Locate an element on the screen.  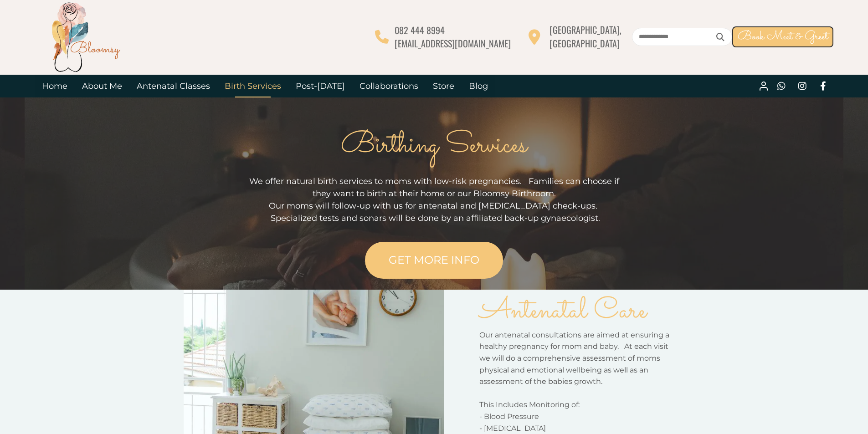
span: 082 444 8994 is located at coordinates (420, 30).